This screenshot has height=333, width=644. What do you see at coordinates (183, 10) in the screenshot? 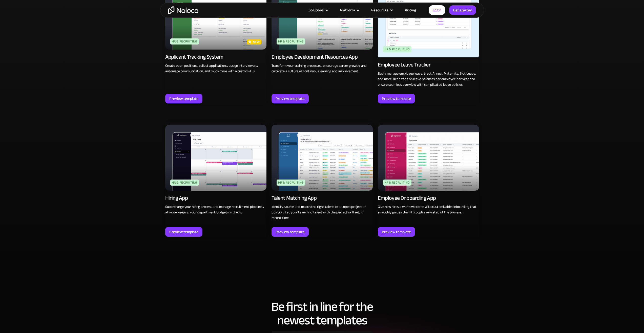
I see `a: home` at bounding box center [183, 10].